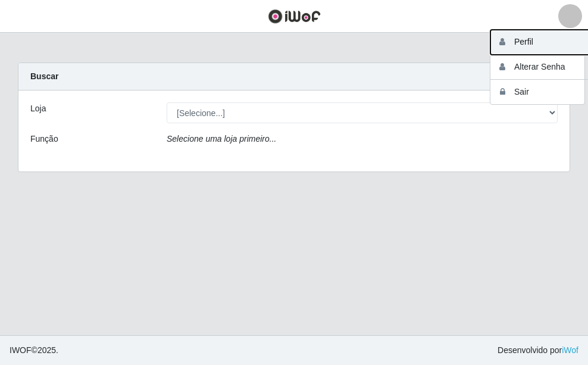 This screenshot has width=588, height=365. What do you see at coordinates (34, 350) in the screenshot?
I see `span: © 2025 .` at bounding box center [34, 350].